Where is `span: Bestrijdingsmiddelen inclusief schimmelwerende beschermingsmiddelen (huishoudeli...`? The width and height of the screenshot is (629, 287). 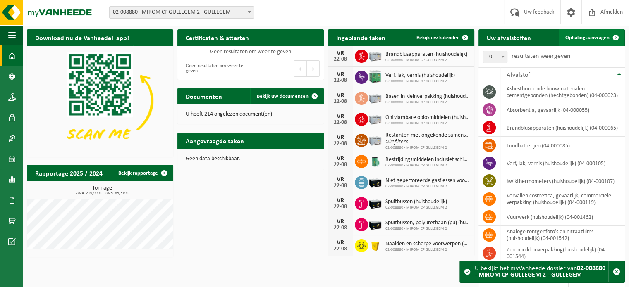 span: Bestrijdingsmiddelen inclusief schimmelwerende beschermingsmiddelen (huishoudeli... is located at coordinates (427, 160).